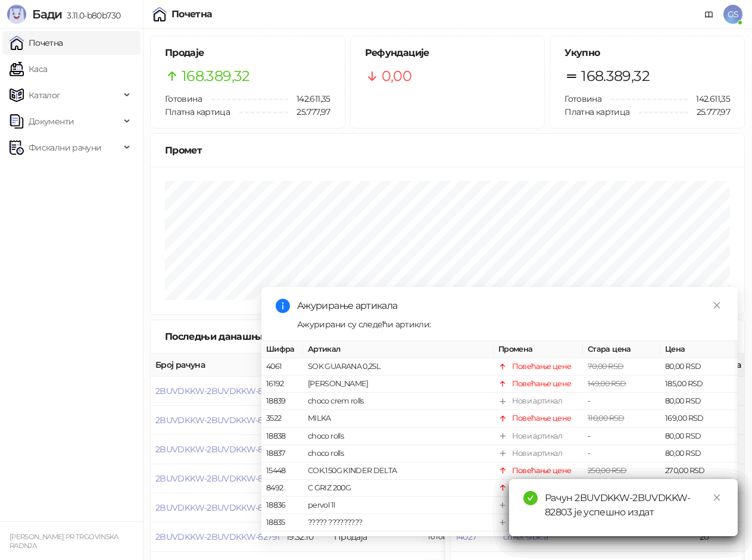 The height and width of the screenshot is (560, 752). What do you see at coordinates (607, 384) in the screenshot?
I see `span: 149,00 RSD` at bounding box center [607, 384].